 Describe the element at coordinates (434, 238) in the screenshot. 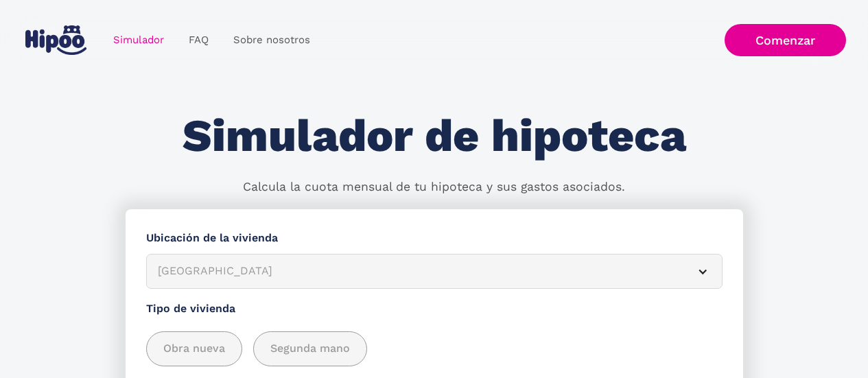

I see `label: Ubicación de la vivienda` at that location.